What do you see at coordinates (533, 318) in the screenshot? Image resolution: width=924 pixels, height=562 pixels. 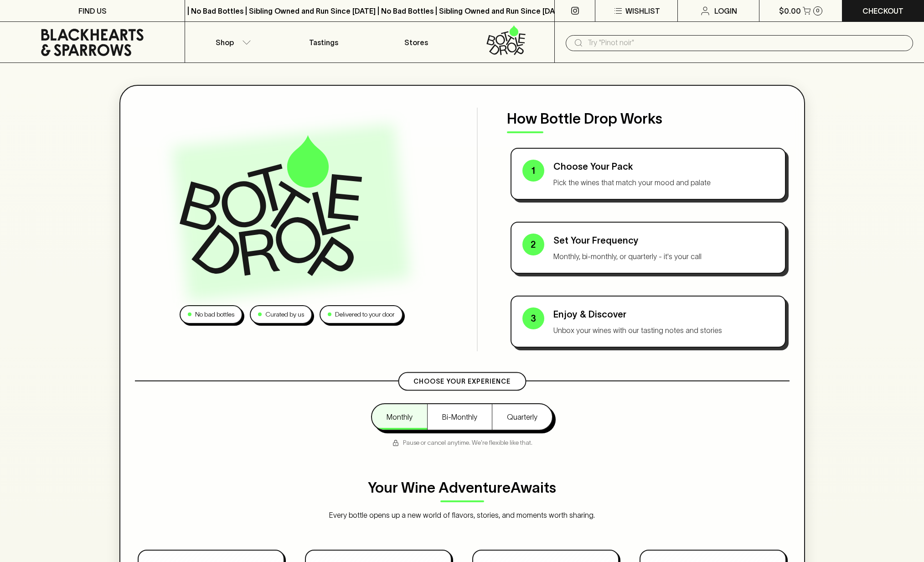 I see `div: 3` at bounding box center [533, 318].